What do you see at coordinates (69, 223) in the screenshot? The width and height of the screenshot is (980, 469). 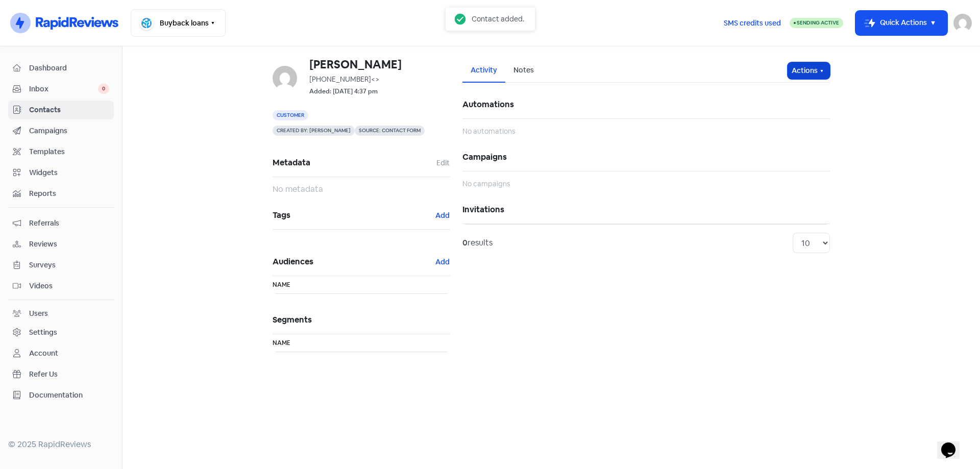 I see `span: Referrals` at bounding box center [69, 223].